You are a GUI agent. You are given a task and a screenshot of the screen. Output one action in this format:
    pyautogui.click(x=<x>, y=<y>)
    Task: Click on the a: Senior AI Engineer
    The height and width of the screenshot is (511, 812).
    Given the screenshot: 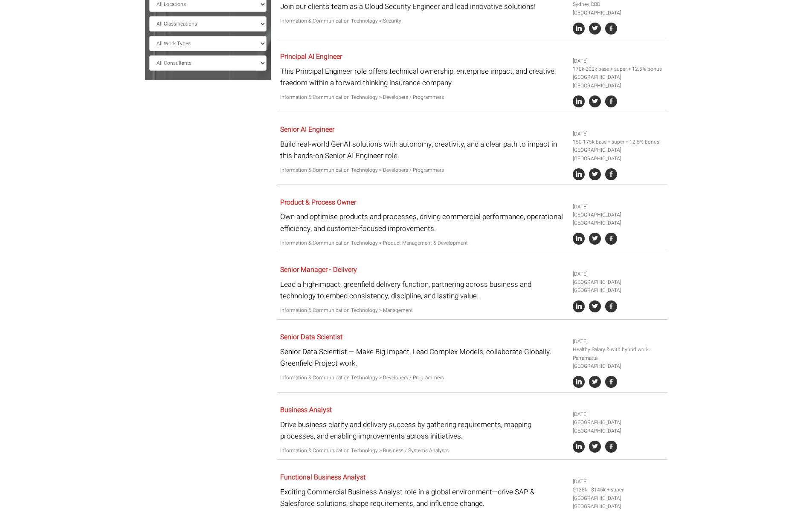 What is the action you would take?
    pyautogui.click(x=307, y=130)
    